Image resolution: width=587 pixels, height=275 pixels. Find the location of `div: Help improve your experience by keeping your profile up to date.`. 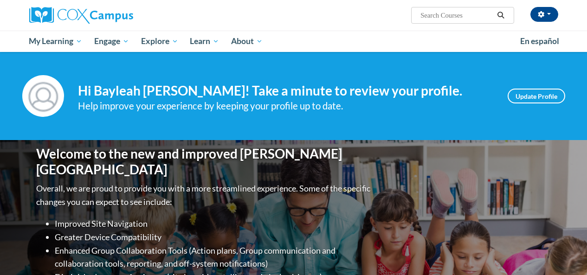

div: Help improve your experience by keeping your profile up to date. is located at coordinates (286, 106).